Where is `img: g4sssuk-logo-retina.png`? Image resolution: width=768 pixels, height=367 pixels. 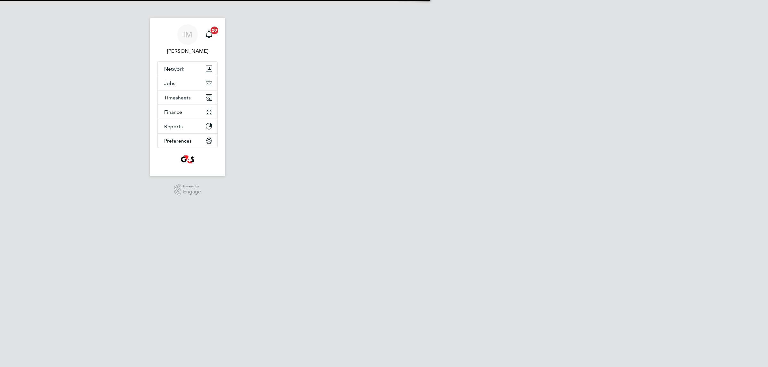 img: g4sssuk-logo-retina.png is located at coordinates (187, 160).